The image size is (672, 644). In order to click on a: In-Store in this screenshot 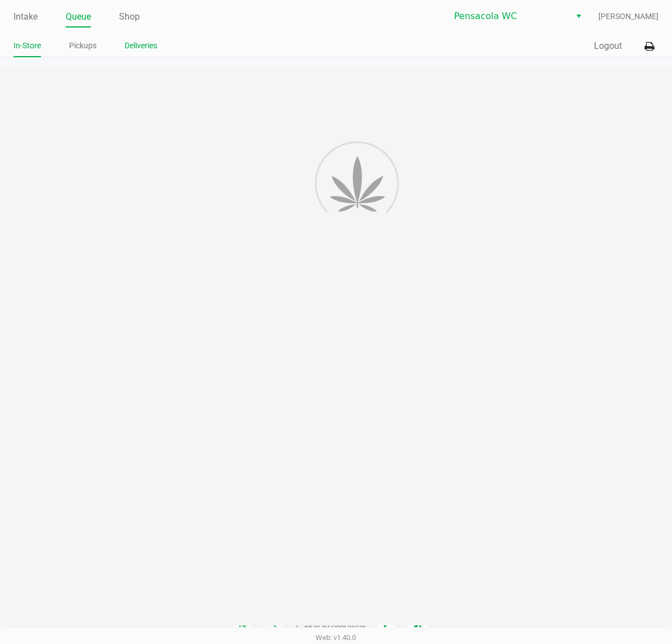, I will do `click(27, 46)`.